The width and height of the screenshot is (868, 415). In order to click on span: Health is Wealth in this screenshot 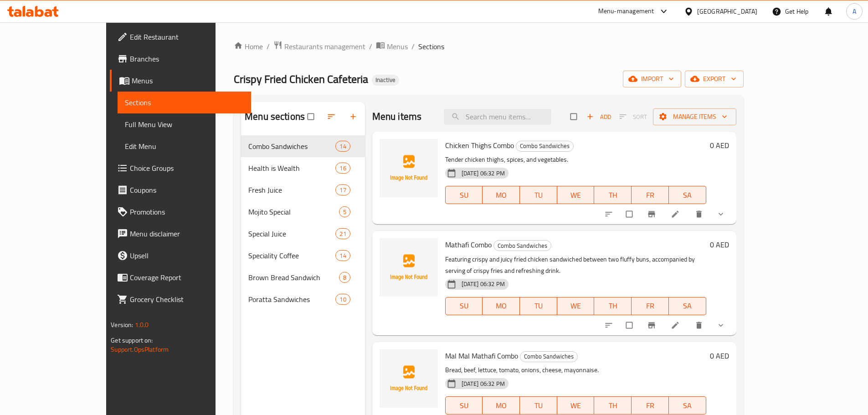, I will do `click(291, 168)`.